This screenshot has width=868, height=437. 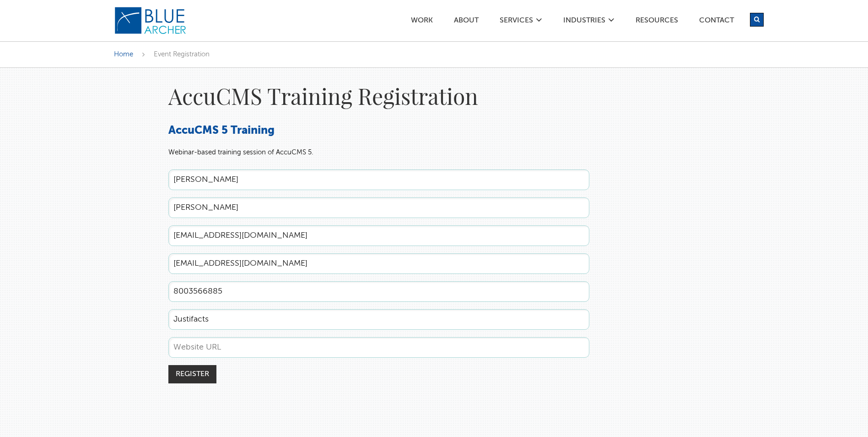 What do you see at coordinates (584, 22) in the screenshot?
I see `a: Industries` at bounding box center [584, 22].